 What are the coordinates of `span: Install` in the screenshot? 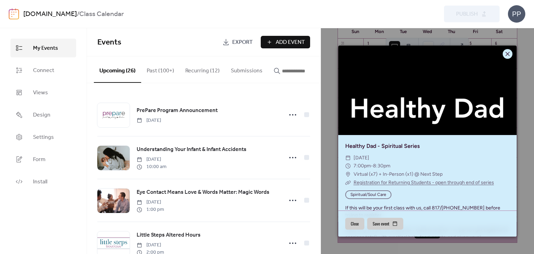 It's located at (40, 182).